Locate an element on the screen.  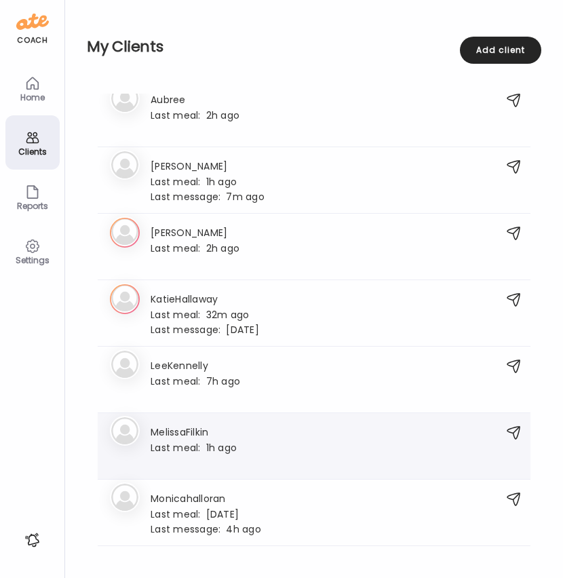
h3: KatieHallaway is located at coordinates (205, 298).